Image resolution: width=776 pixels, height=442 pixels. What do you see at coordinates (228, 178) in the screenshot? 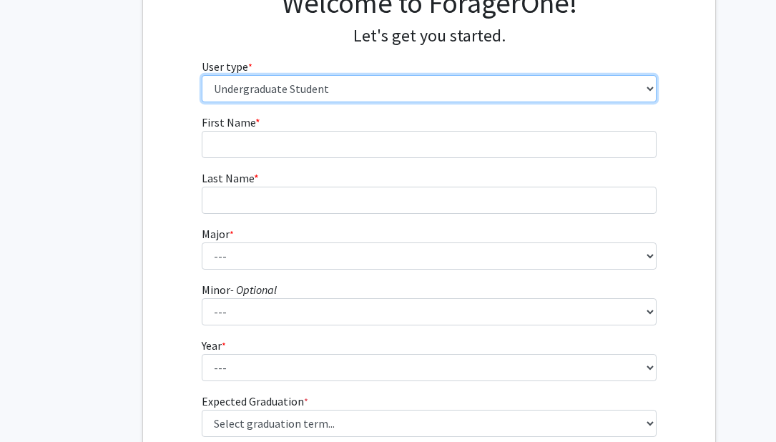
I see `span: Last Name` at bounding box center [228, 178].